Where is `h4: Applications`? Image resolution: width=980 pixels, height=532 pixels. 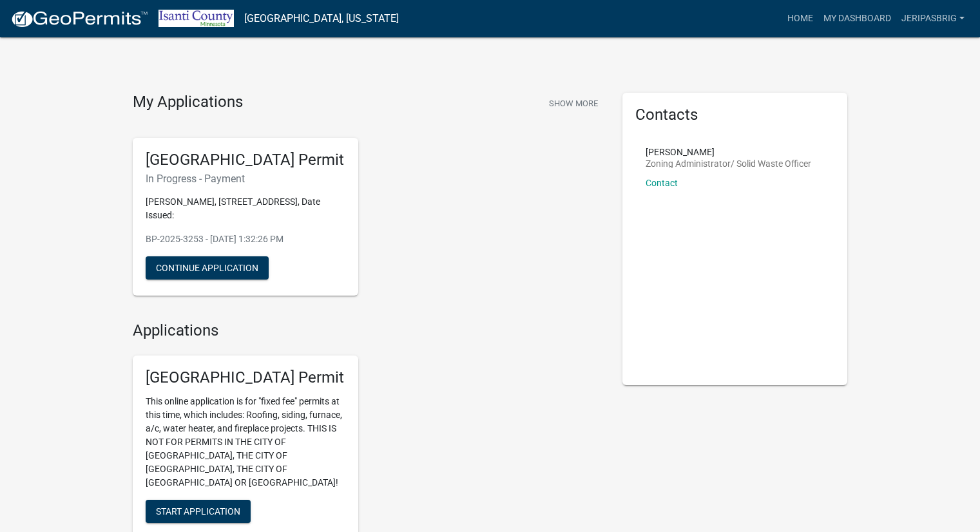
h4: Applications is located at coordinates (368, 330).